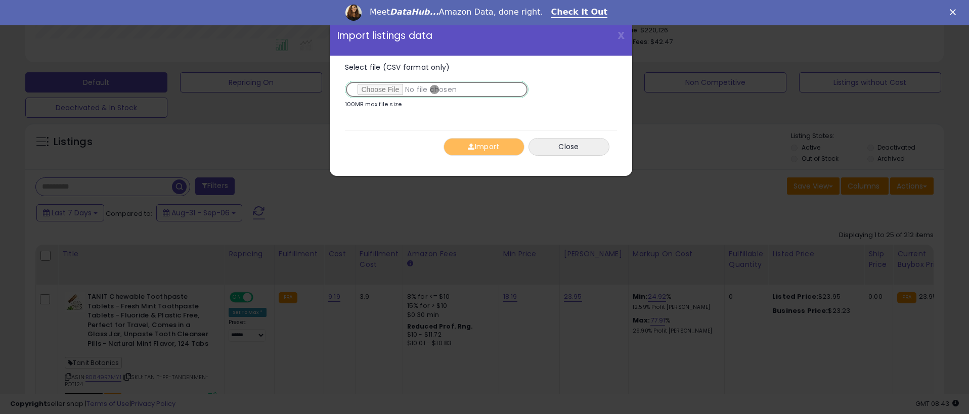 This screenshot has height=414, width=969. I want to click on a: Check It Out, so click(580, 13).